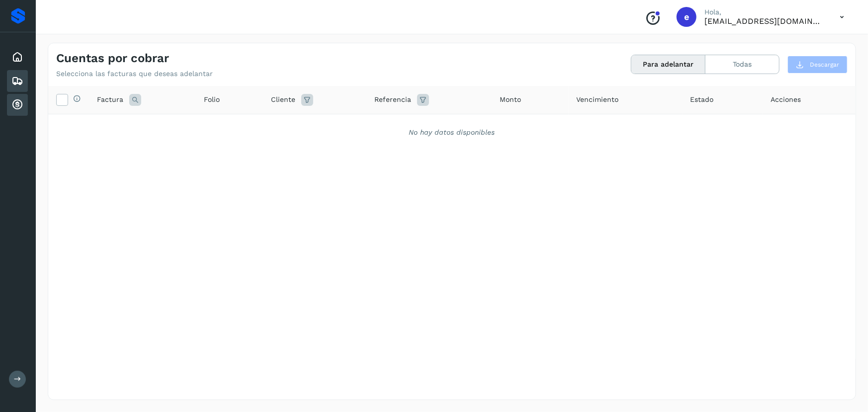 The height and width of the screenshot is (412, 868). What do you see at coordinates (17, 81) in the screenshot?
I see `div: Embarques` at bounding box center [17, 81].